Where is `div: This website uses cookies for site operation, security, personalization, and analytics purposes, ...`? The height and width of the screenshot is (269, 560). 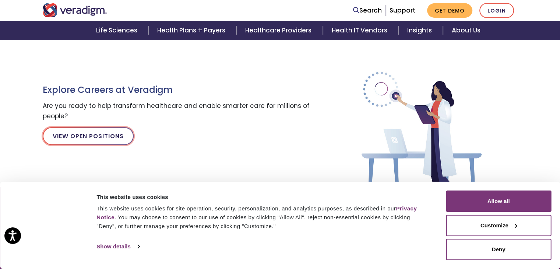 div: This website uses cookies for site operation, security, personalization, and analytics purposes, ... is located at coordinates (263, 217).